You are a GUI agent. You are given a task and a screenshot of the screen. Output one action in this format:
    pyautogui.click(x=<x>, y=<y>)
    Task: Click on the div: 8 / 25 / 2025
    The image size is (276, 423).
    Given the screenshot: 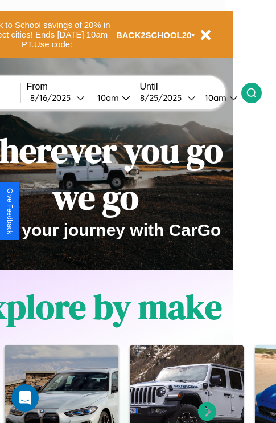 What is the action you would take?
    pyautogui.click(x=163, y=97)
    